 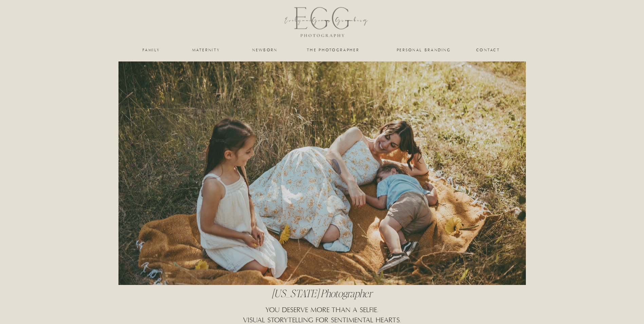 What do you see at coordinates (206, 50) in the screenshot?
I see `a: maternity` at bounding box center [206, 50].